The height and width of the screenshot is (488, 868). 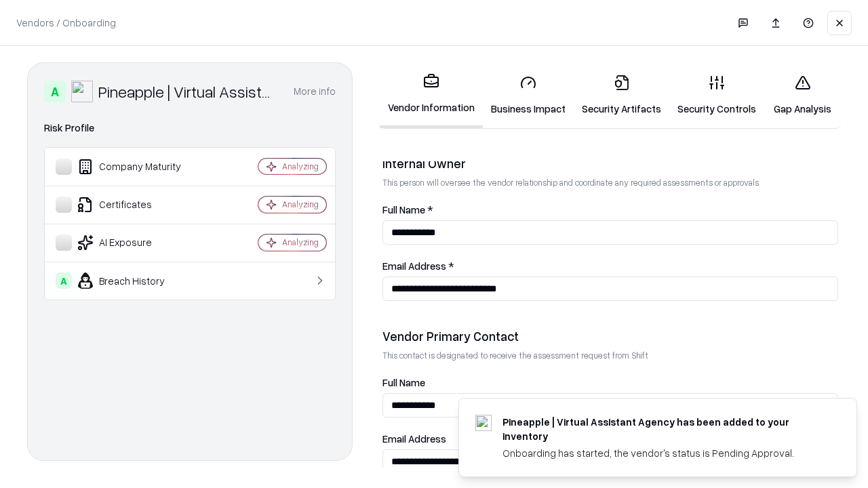 I want to click on a: Vendor Information, so click(x=431, y=95).